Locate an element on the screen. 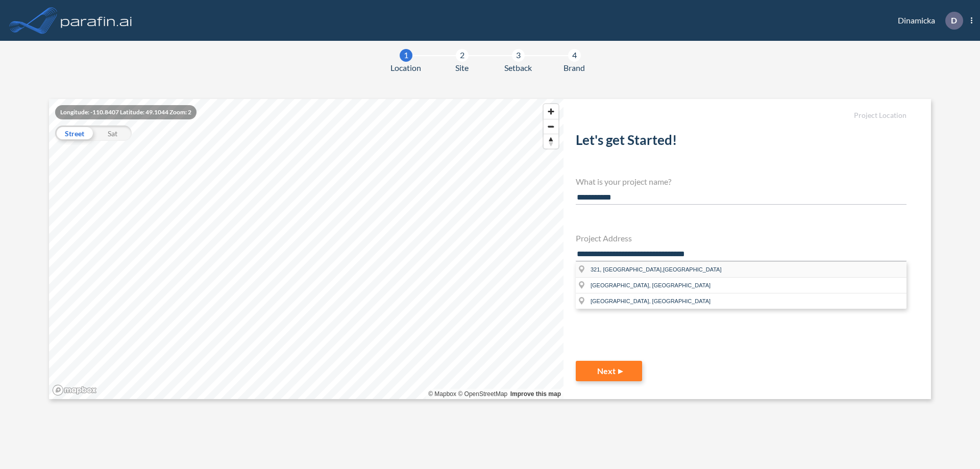 The height and width of the screenshot is (469, 980). span: Setback is located at coordinates (518, 68).